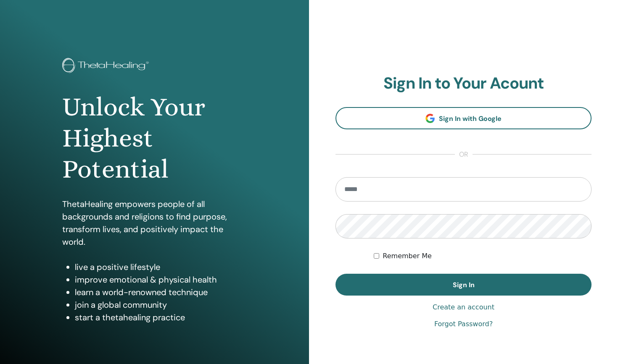 This screenshot has height=364, width=618. What do you see at coordinates (161, 292) in the screenshot?
I see `li: learn a world-renowned technique` at bounding box center [161, 292].